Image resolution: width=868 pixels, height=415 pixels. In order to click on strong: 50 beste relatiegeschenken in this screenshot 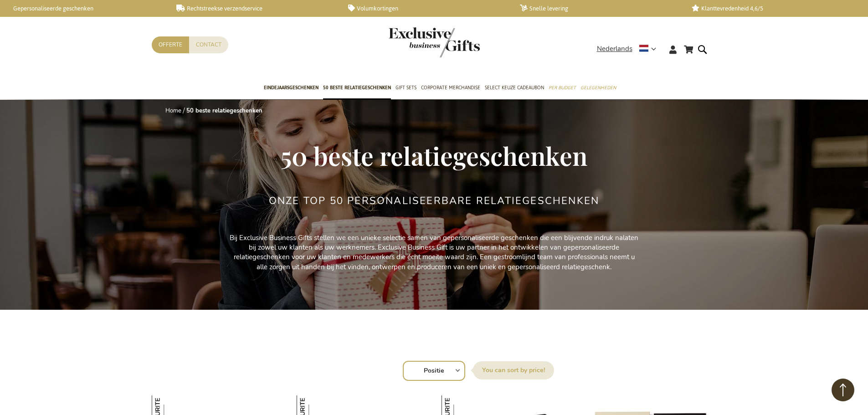, I will do `click(224, 111)`.